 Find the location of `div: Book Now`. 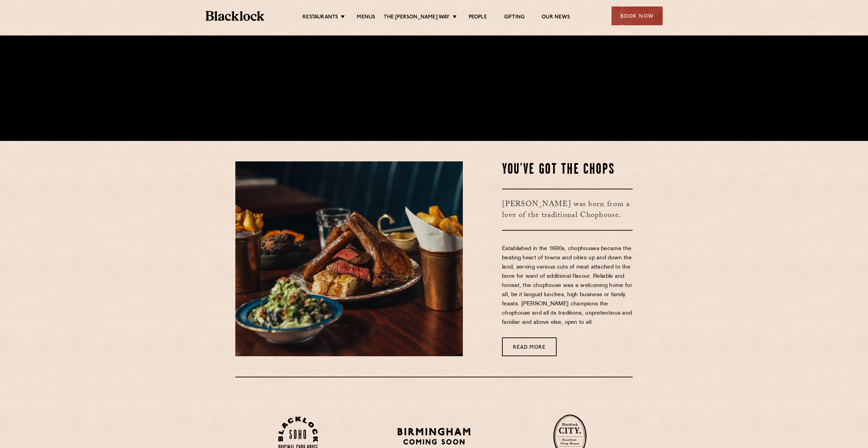

div: Book Now is located at coordinates (637, 16).